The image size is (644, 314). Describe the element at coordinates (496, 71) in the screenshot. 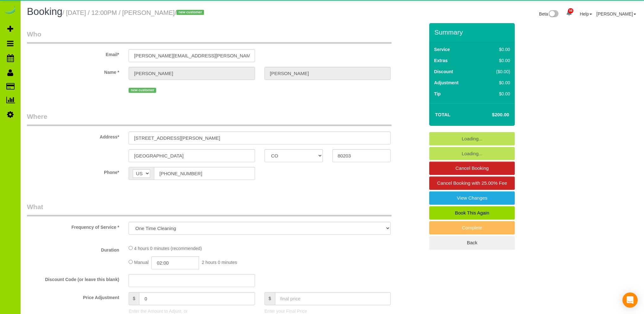

I see `div: ($0.00)` at that location.